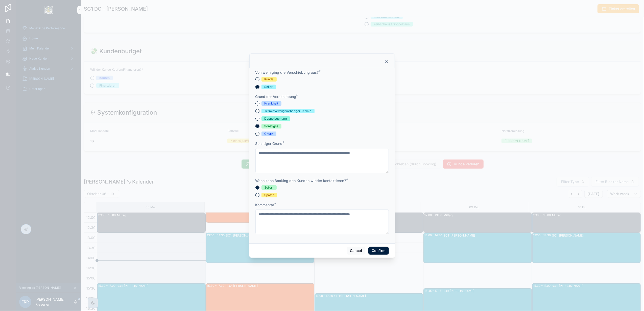 This screenshot has width=644, height=311. I want to click on div: Sofort, so click(269, 188).